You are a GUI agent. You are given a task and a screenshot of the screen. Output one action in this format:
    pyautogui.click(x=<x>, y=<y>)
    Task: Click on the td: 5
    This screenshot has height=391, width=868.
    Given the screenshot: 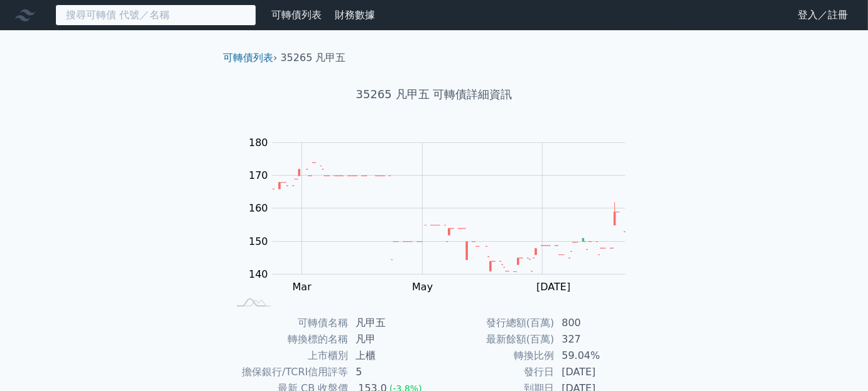 What is the action you would take?
    pyautogui.click(x=391, y=372)
    